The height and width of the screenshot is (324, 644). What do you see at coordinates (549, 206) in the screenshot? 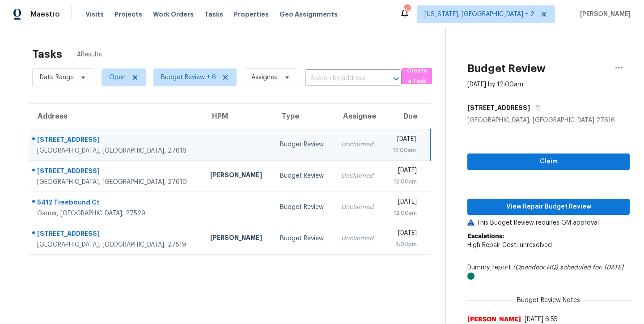
I see `span: View Repair Budget Review` at bounding box center [549, 206].